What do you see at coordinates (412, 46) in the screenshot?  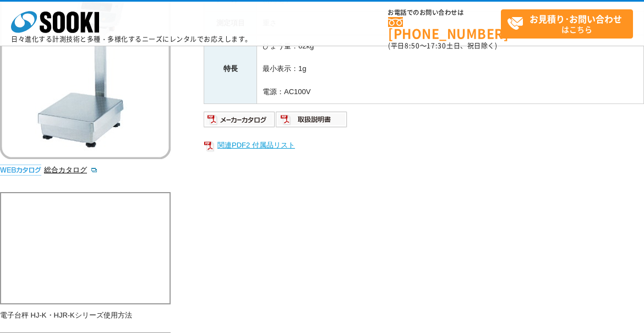 I see `span: 8:50` at bounding box center [412, 46].